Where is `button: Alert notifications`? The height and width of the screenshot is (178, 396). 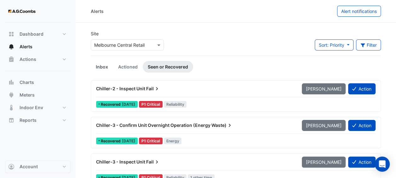 button: Alert notifications is located at coordinates (359, 11).